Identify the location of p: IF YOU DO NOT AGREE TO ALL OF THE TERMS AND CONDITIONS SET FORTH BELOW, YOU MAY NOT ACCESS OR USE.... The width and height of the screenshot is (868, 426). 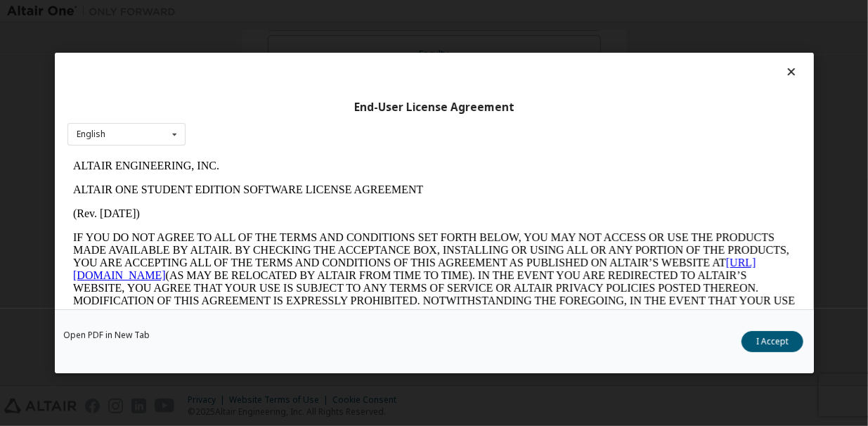
(367, 128).